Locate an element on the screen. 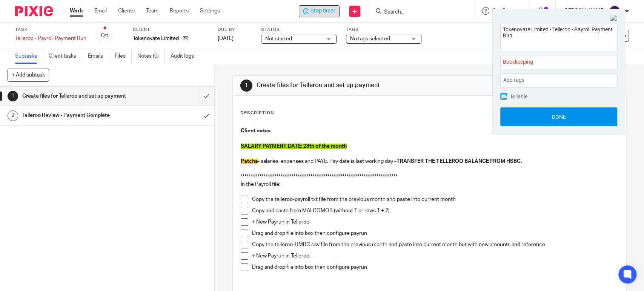 The width and height of the screenshot is (644, 291). label: Task is located at coordinates (50, 30).